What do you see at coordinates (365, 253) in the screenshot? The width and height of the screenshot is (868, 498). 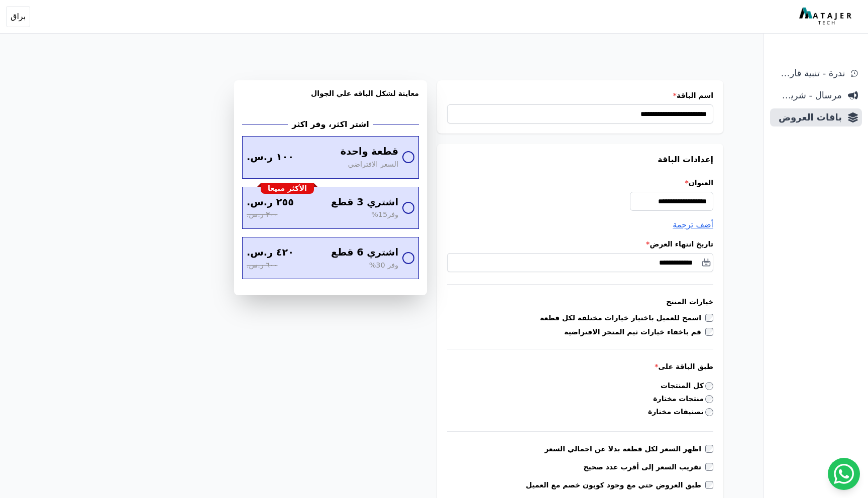 I see `span: اشتري 6 قطع` at bounding box center [365, 253].